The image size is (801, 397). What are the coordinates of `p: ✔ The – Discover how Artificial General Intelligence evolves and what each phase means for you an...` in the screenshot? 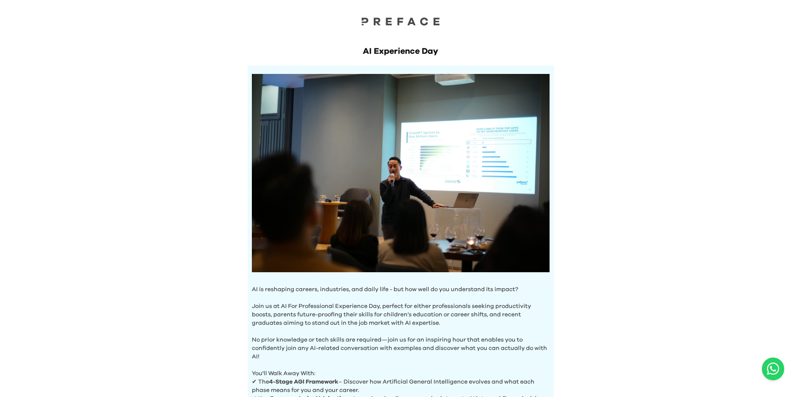 It's located at (401, 387).